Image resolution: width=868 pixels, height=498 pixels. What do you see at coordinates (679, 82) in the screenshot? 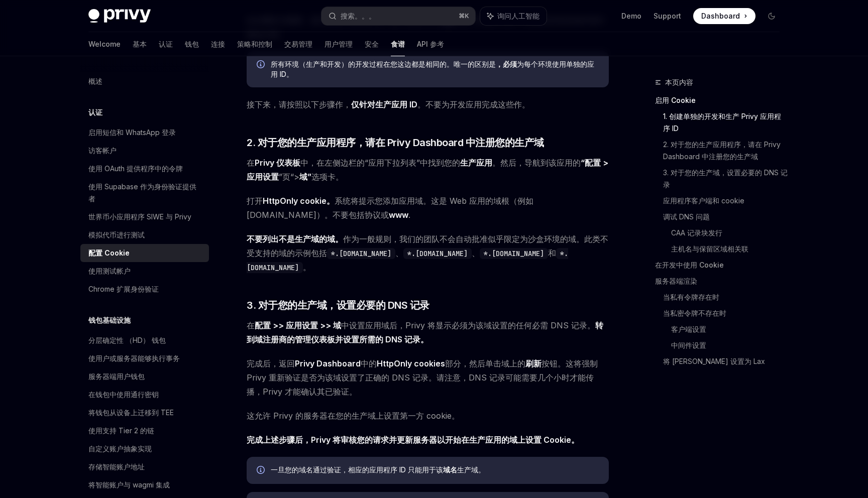
I see `font: 本页内容` at bounding box center [679, 82].